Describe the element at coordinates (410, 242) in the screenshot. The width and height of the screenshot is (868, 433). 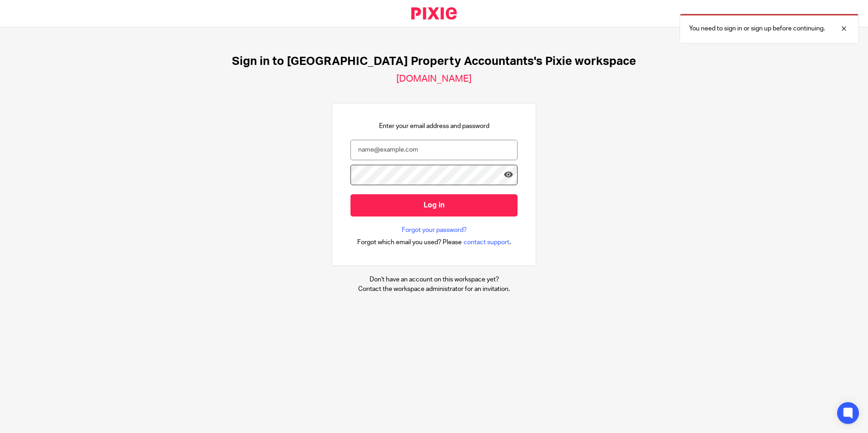
I see `span: Forgot which email you used? Please` at that location.